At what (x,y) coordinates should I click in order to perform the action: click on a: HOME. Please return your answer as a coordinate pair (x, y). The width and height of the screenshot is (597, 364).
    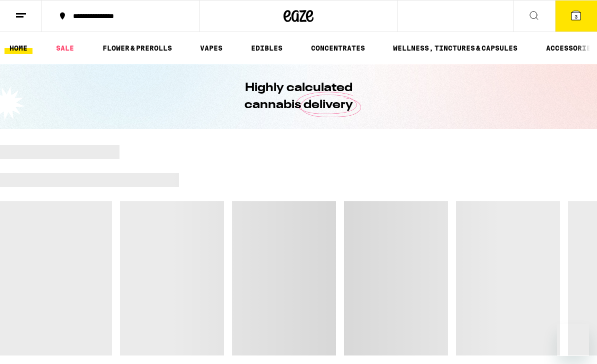
    Looking at the image, I should click on (19, 48).